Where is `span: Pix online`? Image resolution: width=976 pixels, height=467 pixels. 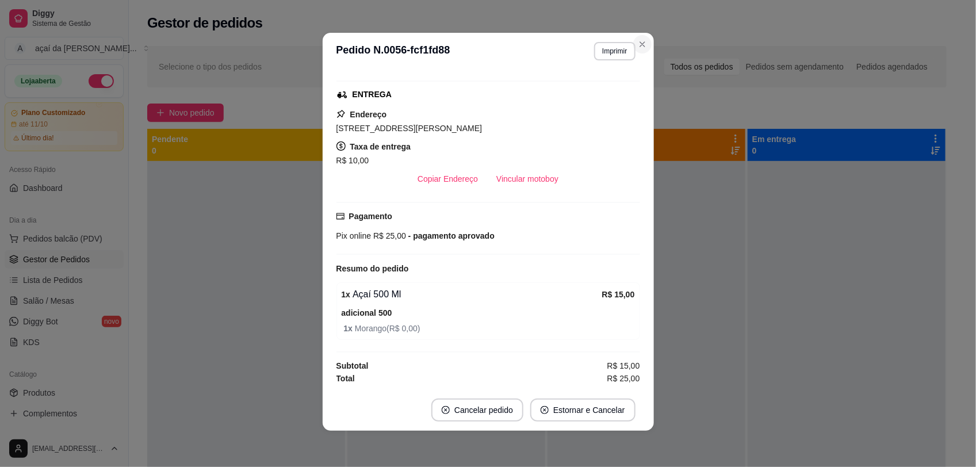
span: Pix online is located at coordinates (354, 236).